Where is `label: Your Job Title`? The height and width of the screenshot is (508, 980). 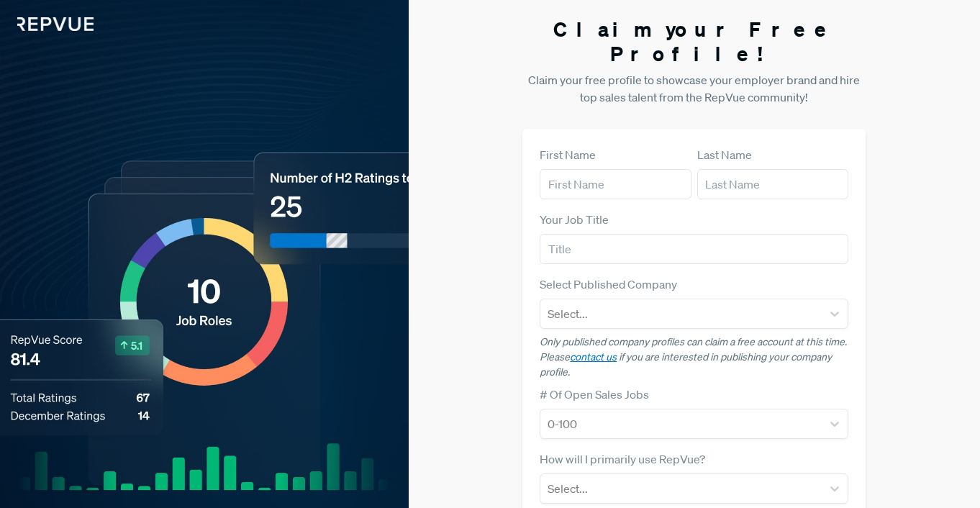
label: Your Job Title is located at coordinates (574, 220).